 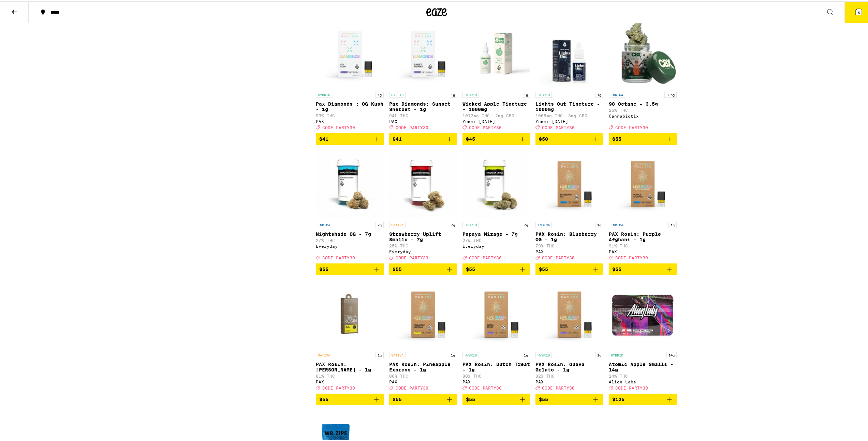 I want to click on img: Everyday - Strawberry Uplift Smalls - 7g, so click(x=422, y=183).